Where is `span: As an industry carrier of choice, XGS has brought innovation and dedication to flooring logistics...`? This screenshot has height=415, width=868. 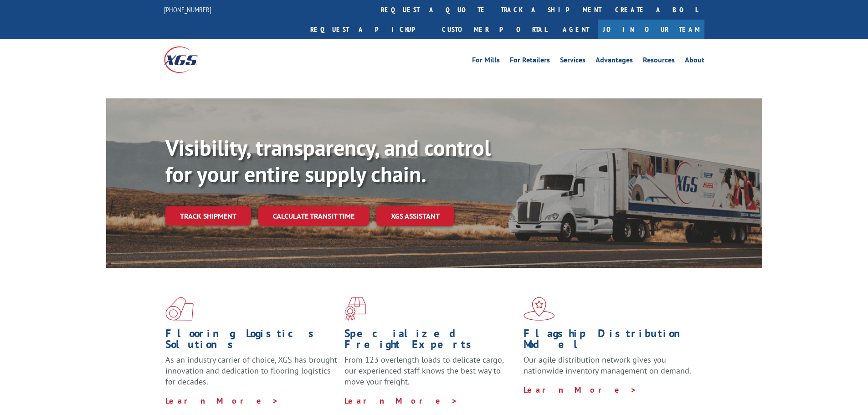
span: As an industry carrier of choice, XGS has brought innovation and dedication to flooring logistics... is located at coordinates (251, 370).